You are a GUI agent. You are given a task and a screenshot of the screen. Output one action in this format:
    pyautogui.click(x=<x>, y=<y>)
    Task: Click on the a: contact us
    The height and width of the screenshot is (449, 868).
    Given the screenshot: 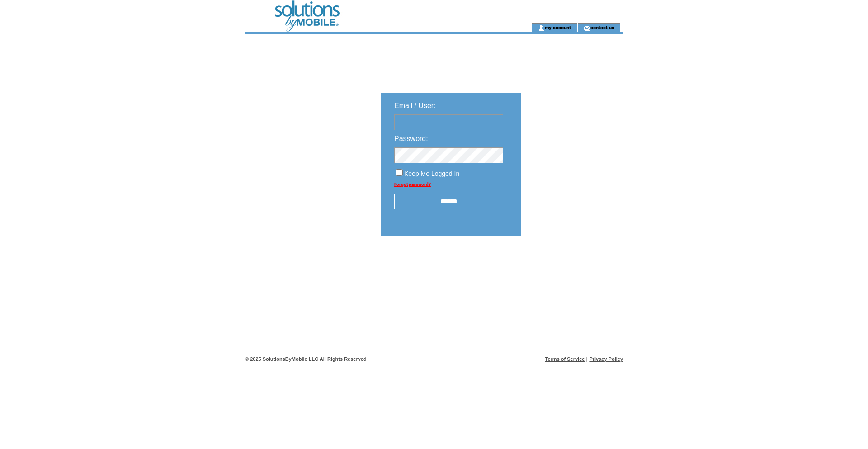 What is the action you would take?
    pyautogui.click(x=603, y=27)
    